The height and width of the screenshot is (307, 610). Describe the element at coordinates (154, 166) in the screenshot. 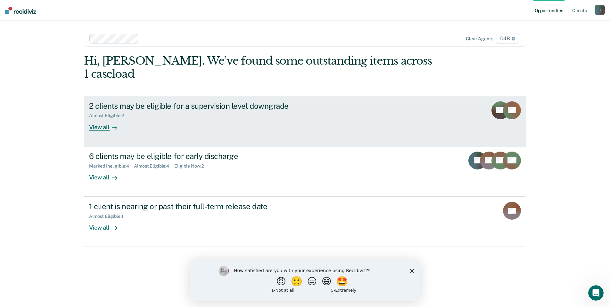

I see `div: Almost Eligible : 4` at that location.